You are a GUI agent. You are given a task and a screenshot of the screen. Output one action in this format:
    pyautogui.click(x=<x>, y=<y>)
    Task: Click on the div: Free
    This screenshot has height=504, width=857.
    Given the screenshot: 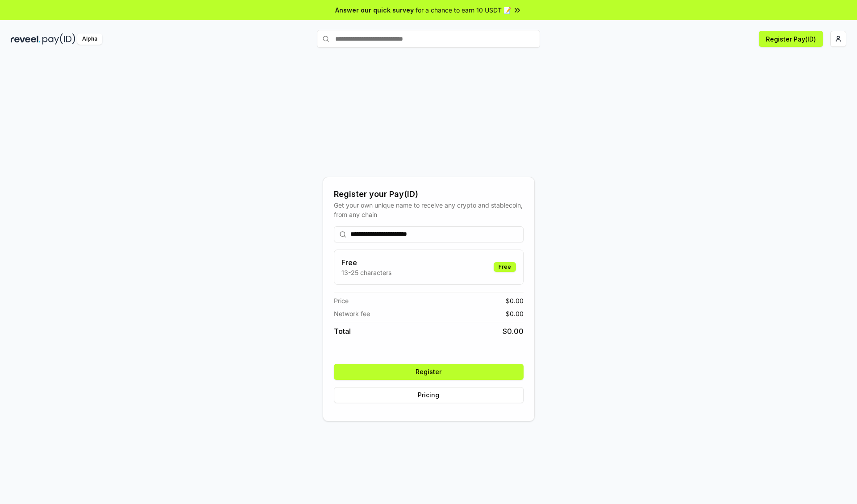 What is the action you would take?
    pyautogui.click(x=505, y=267)
    